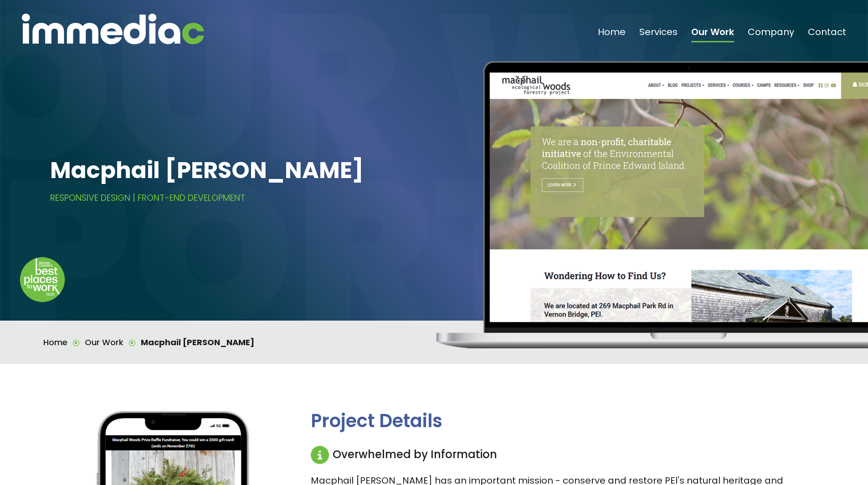 The image size is (868, 485). What do you see at coordinates (113, 29) in the screenshot?
I see `img: immediac` at bounding box center [113, 29].